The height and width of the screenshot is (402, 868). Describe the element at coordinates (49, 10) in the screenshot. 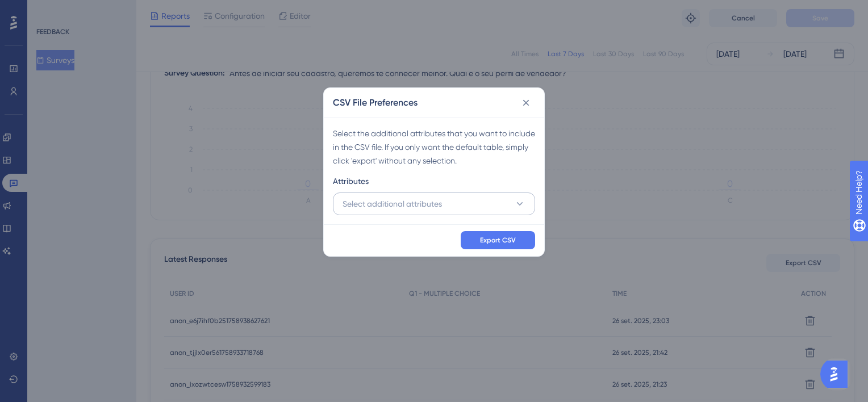

I see `span: Need Help?` at that location.